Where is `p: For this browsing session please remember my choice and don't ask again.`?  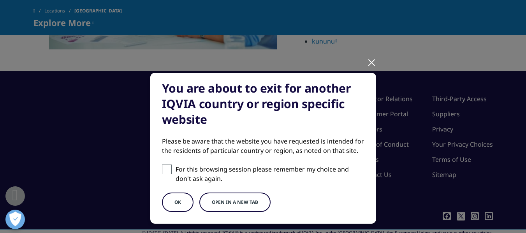 p: For this browsing session please remember my choice and don't ask again. is located at coordinates (270, 174).